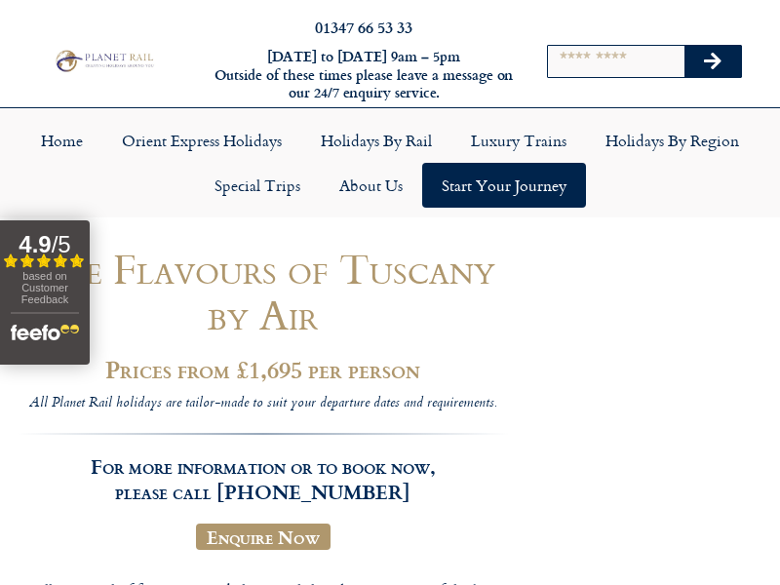  What do you see at coordinates (364, 26) in the screenshot?
I see `a: 01347 66 53 33` at bounding box center [364, 26].